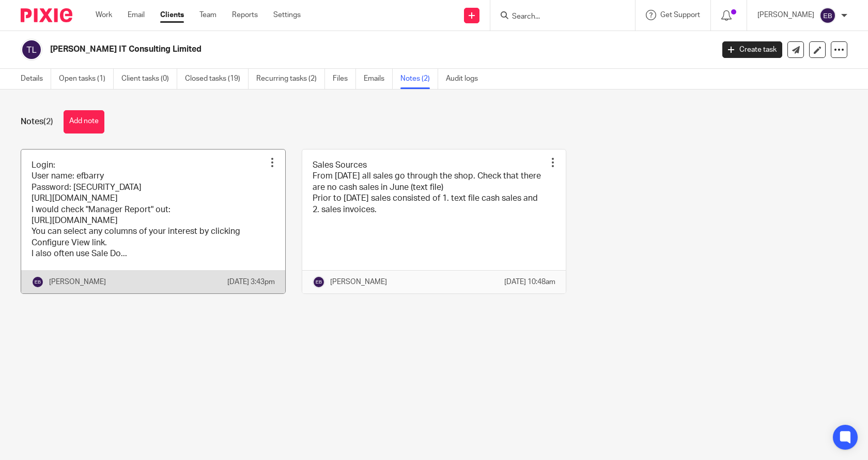 This screenshot has width=868, height=460. I want to click on a: Recurring tasks (2), so click(290, 79).